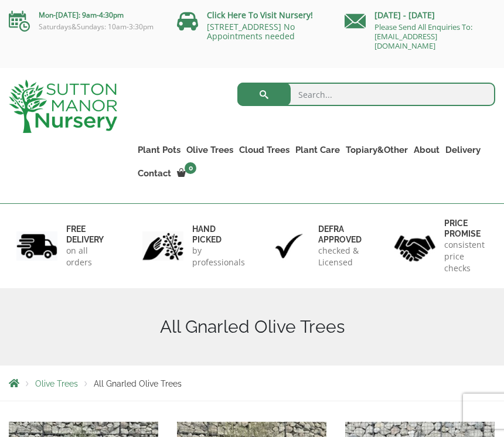  Describe the element at coordinates (289, 246) in the screenshot. I see `img: 3.jpg` at that location.